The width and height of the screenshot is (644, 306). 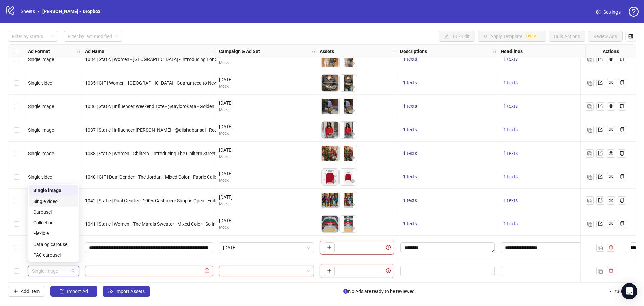 What do you see at coordinates (250, 224) in the screenshot?
I see `span: 1041 | Static | Women - The Marais Sweater - Mixed Color - So Incredible Soft - Stacket Sweaters ...` at bounding box center [250, 224].